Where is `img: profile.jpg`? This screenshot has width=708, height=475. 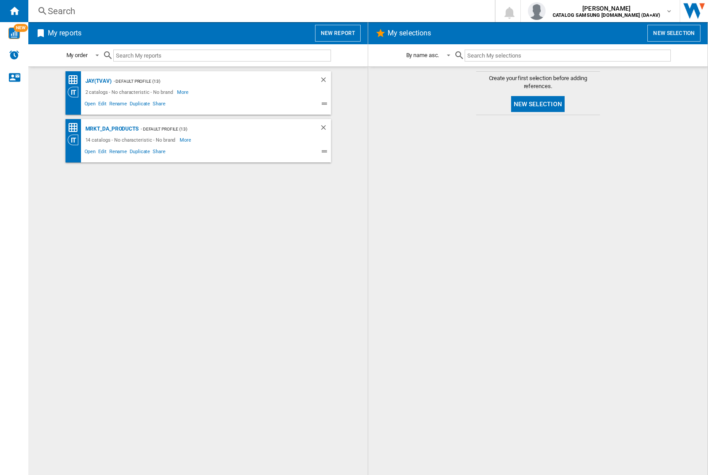
img: profile.jpg is located at coordinates (537, 11).